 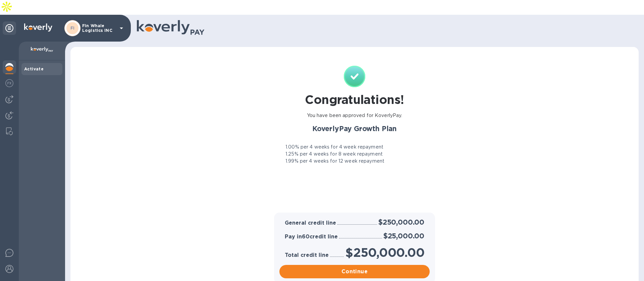 What do you see at coordinates (334, 147) in the screenshot?
I see `p: 1.00% per 4 weeks for 4 week repayment` at bounding box center [334, 147].